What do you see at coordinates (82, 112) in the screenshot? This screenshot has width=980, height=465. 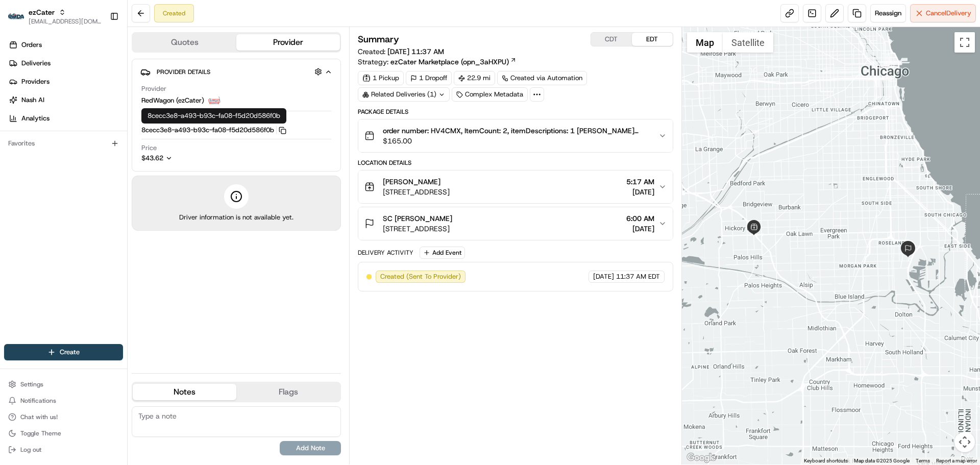 I see `div: We're available if you need us!` at bounding box center [82, 112].